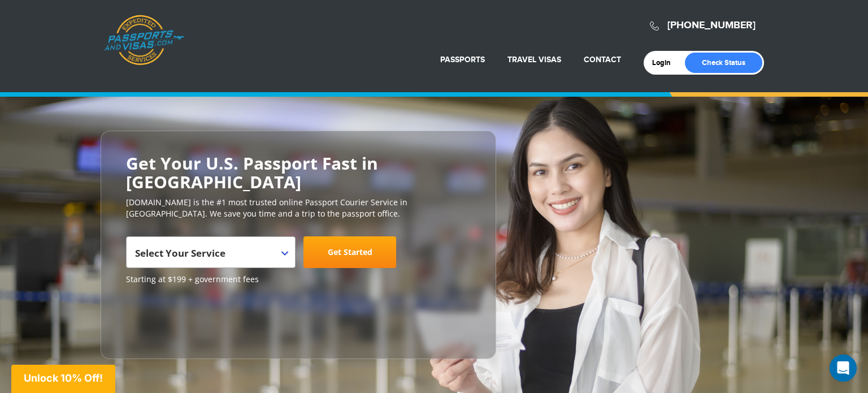  I want to click on span: Unlock 10% Off!, so click(63, 378).